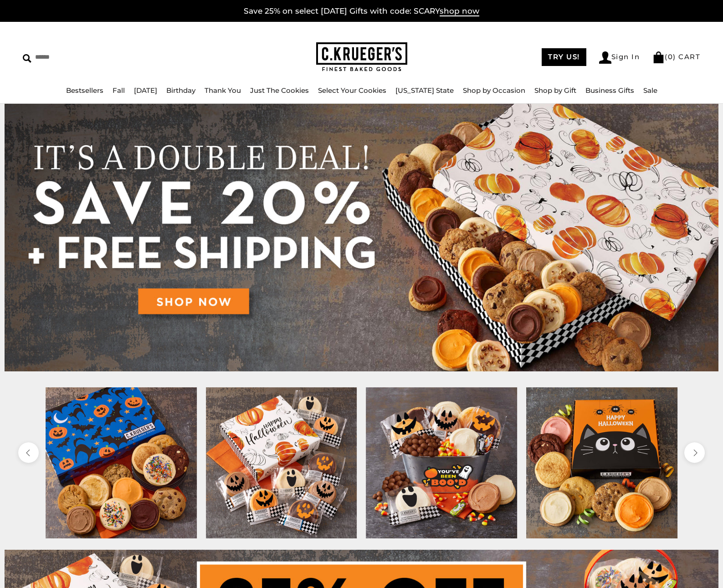 This screenshot has width=723, height=588. Describe the element at coordinates (602, 463) in the screenshot. I see `img: Halloween Scaredy Cat Bakery Gift Box - Assorted Cookies` at that location.